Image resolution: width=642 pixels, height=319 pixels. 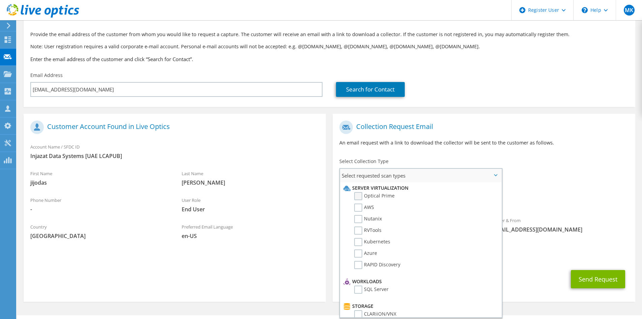 What do you see at coordinates (372, 242) in the screenshot?
I see `label: Kubernetes` at bounding box center [372, 242].